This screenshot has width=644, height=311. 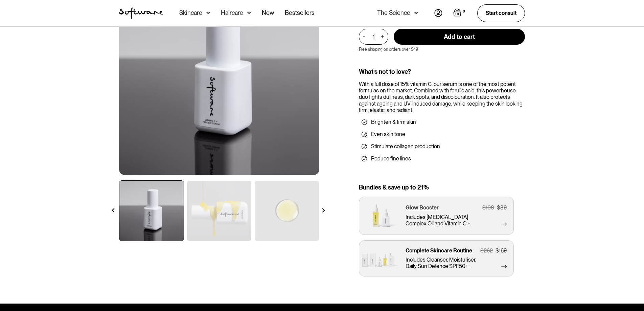 I want to click on p: Free shipping on orders over $49, so click(x=388, y=49).